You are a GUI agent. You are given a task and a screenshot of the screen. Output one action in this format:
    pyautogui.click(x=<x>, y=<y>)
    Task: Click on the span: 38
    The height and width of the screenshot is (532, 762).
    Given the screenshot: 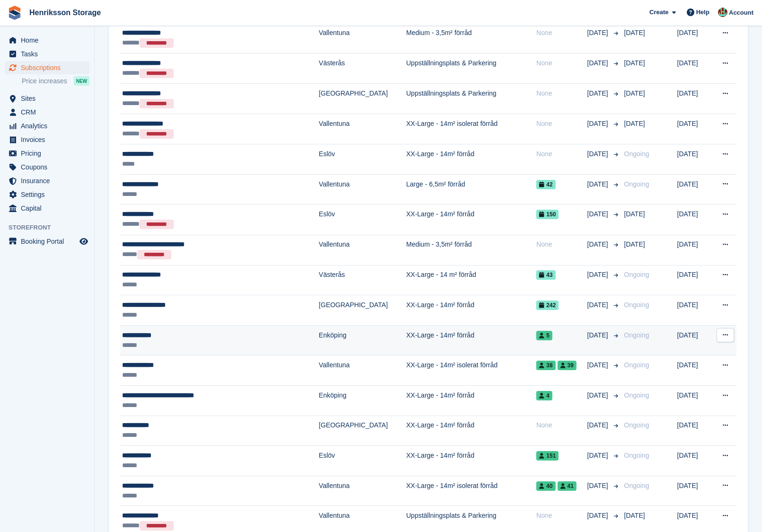 What is the action you would take?
    pyautogui.click(x=545, y=365)
    